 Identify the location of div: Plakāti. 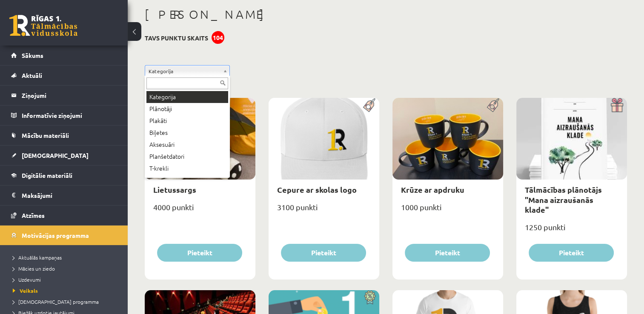
(188, 121).